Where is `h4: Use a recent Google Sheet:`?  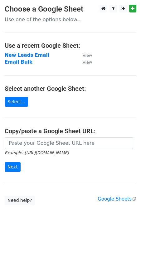
h4: Use a recent Google Sheet: is located at coordinates (71, 46).